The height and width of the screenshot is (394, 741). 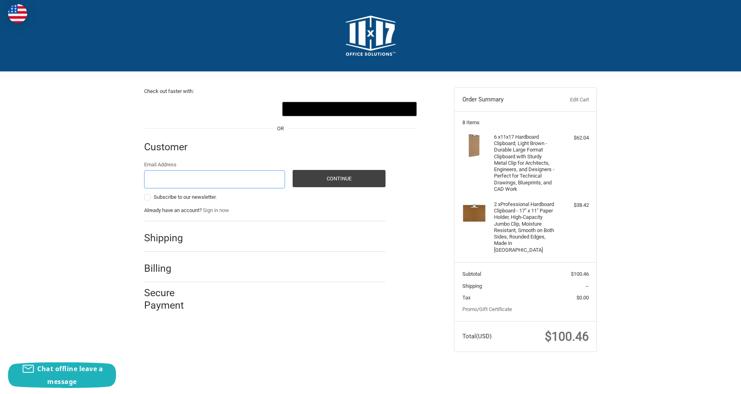 I want to click on span: Shipping, so click(x=472, y=286).